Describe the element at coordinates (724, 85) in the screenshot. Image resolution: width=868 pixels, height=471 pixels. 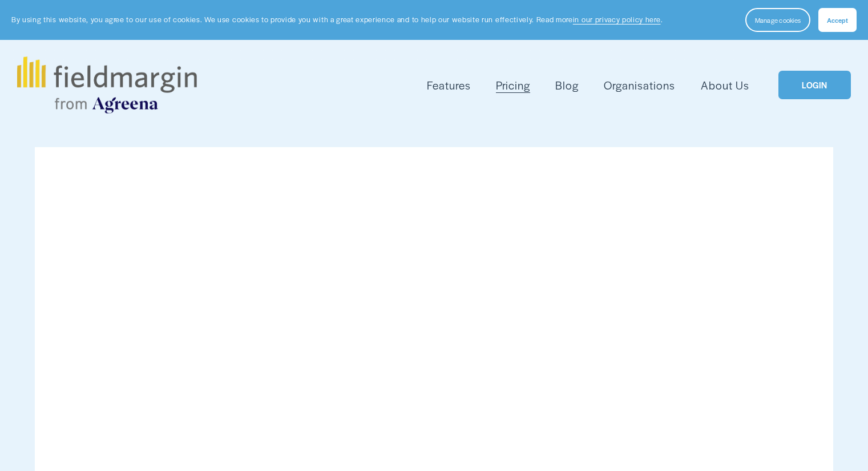
I see `a: About Us` at that location.